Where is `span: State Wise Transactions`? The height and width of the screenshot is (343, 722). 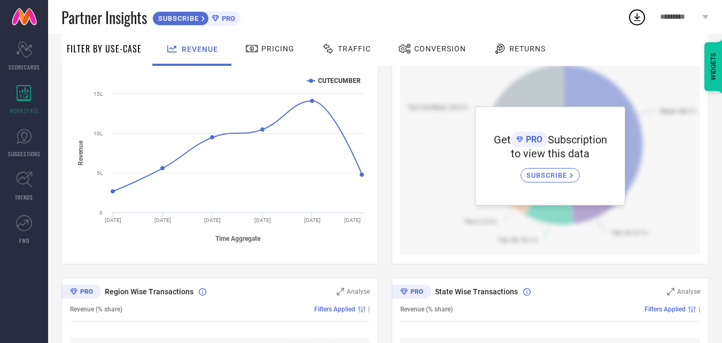
span: State Wise Transactions is located at coordinates (476, 291).